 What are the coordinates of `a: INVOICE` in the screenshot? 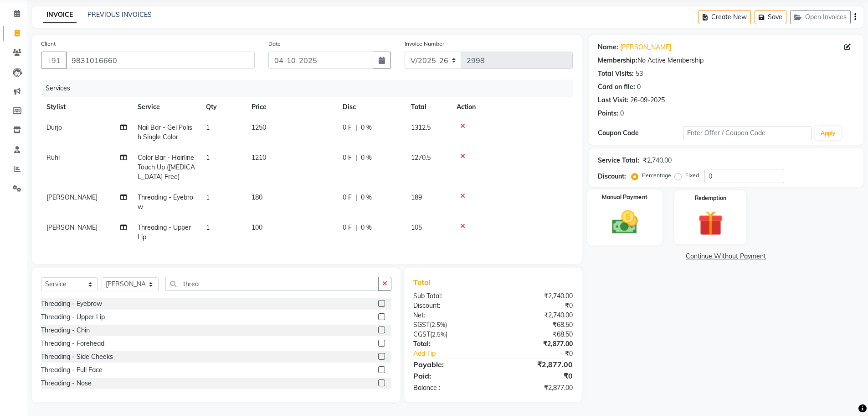 It's located at (59, 15).